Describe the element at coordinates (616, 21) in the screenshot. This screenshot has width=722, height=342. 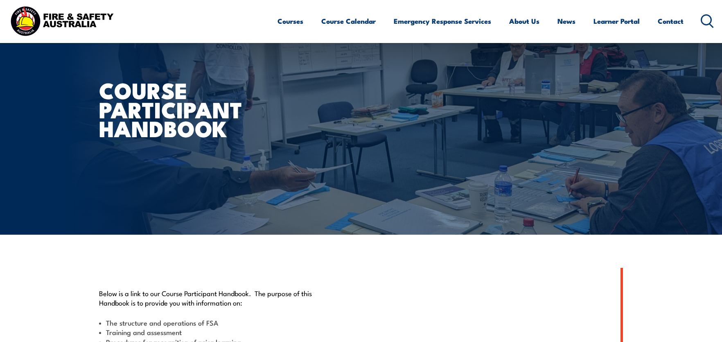
I see `a: Learner Portal` at that location.